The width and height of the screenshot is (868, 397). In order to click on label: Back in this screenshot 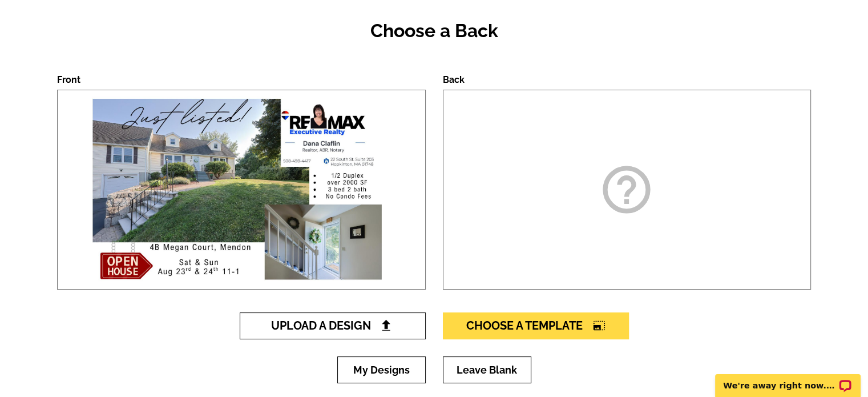, I will do `click(453, 80)`.